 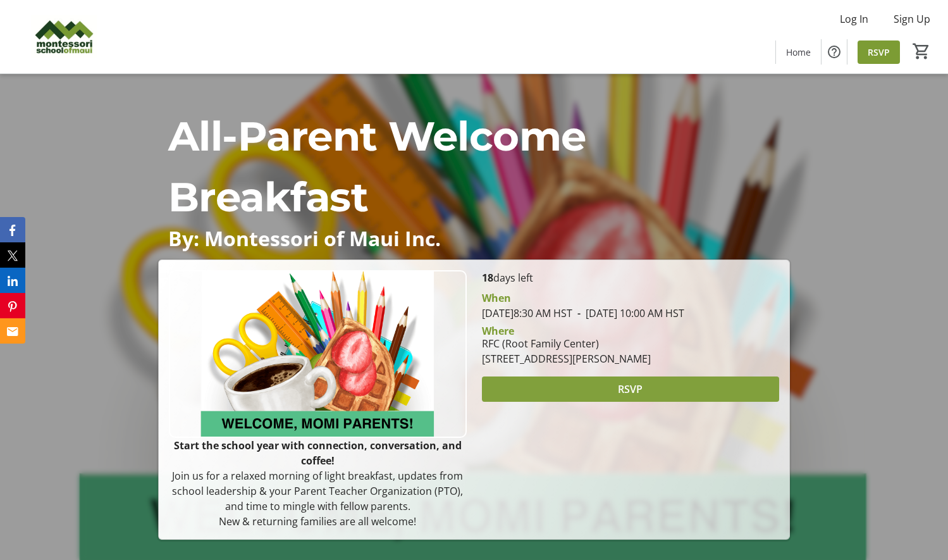 I want to click on div: When, so click(x=497, y=298).